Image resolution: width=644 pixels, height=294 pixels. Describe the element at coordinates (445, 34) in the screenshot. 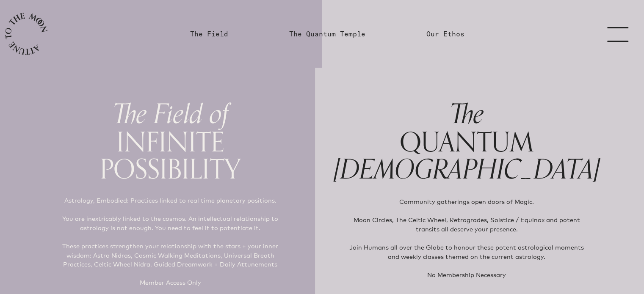

I see `a: Our Ethos` at that location.